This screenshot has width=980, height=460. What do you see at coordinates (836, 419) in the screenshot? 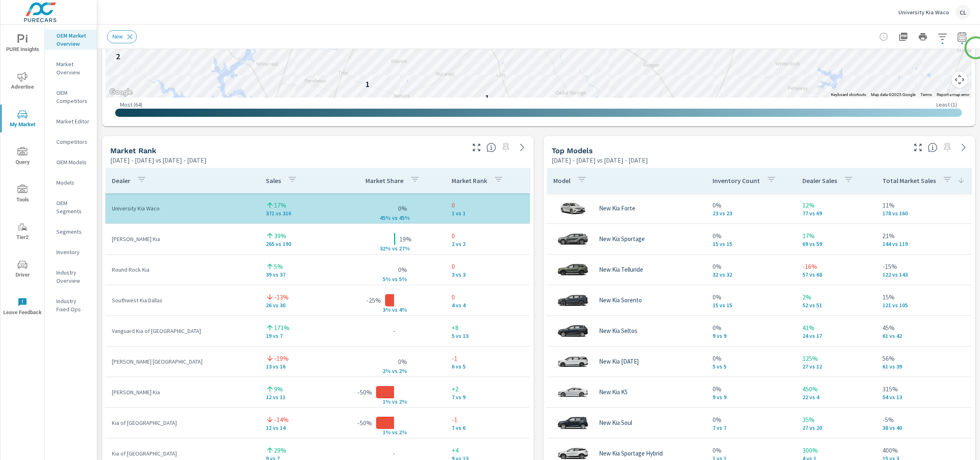
I see `p: 35%` at bounding box center [836, 419].